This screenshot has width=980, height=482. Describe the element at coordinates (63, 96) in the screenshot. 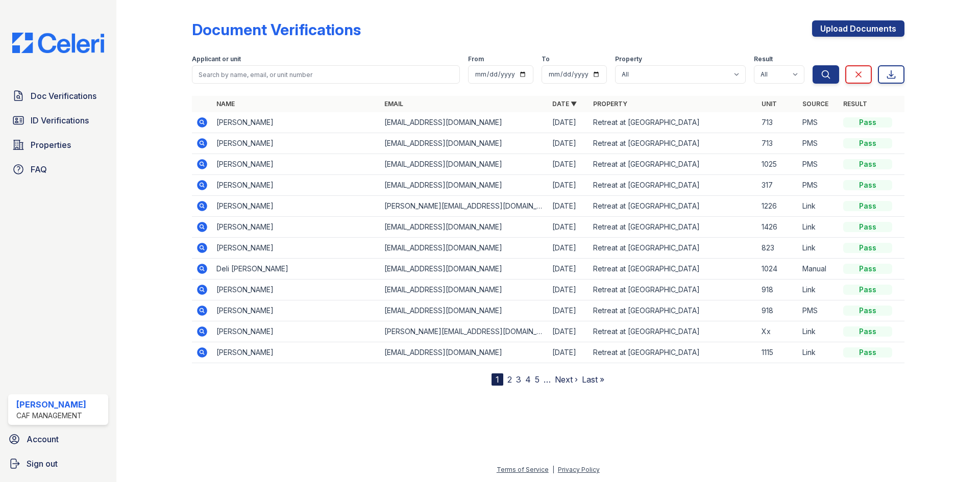

I see `span: Doc Verifications` at that location.